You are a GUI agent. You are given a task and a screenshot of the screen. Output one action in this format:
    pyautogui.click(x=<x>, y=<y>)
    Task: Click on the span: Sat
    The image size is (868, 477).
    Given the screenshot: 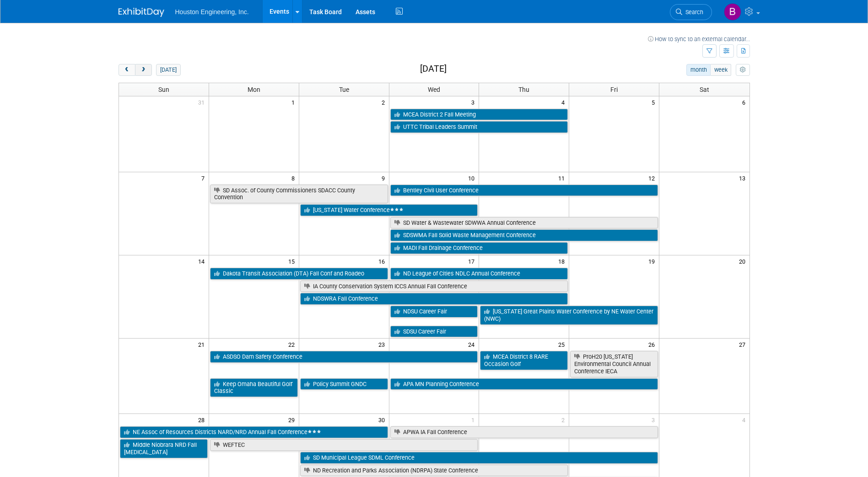 What is the action you would take?
    pyautogui.click(x=704, y=89)
    